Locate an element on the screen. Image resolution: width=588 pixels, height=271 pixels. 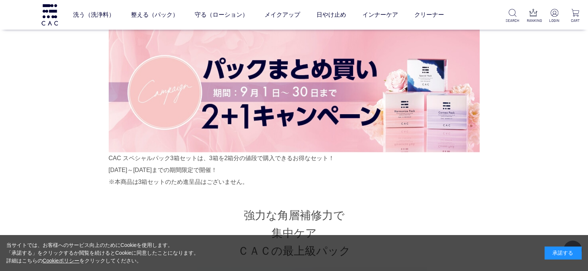
a: 守る（ローション） is located at coordinates (222, 15).